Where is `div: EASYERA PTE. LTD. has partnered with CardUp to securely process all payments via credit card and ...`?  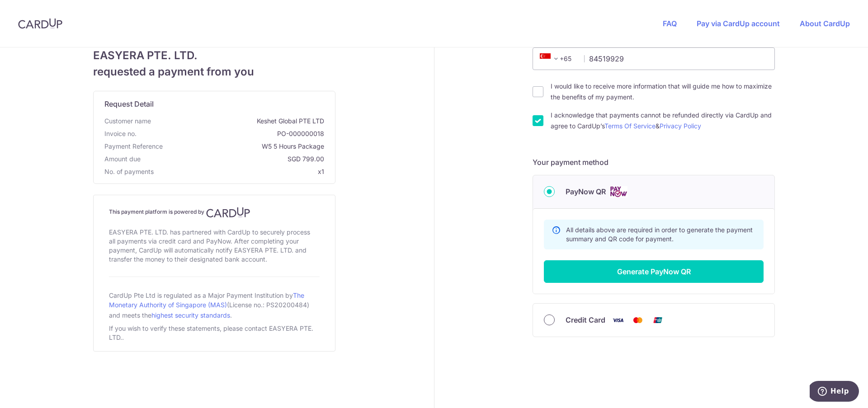
div: EASYERA PTE. LTD. has partnered with CardUp to securely process all payments via credit card and ... is located at coordinates (214, 246).